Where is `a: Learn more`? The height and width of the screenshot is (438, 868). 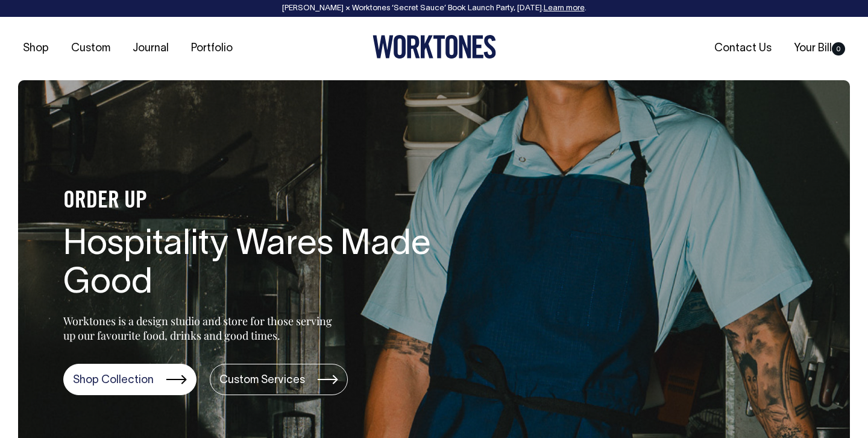 a: Learn more is located at coordinates (564, 8).